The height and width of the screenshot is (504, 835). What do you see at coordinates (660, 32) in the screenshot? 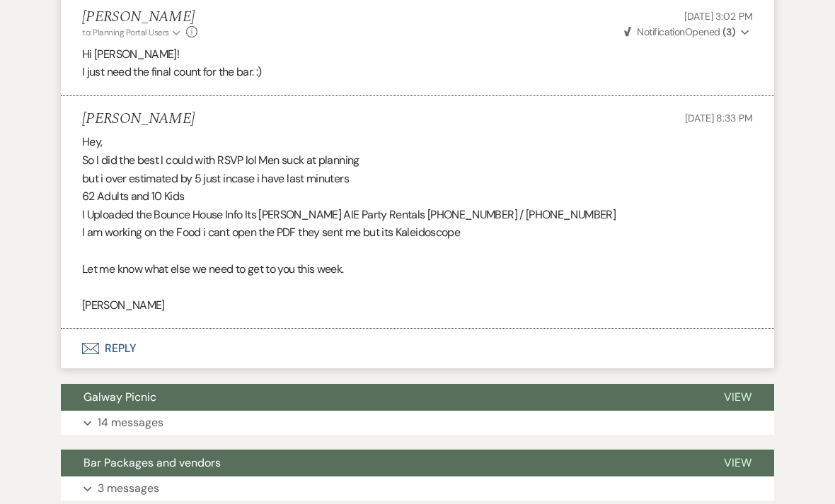
I see `span: Notification` at bounding box center [660, 32].